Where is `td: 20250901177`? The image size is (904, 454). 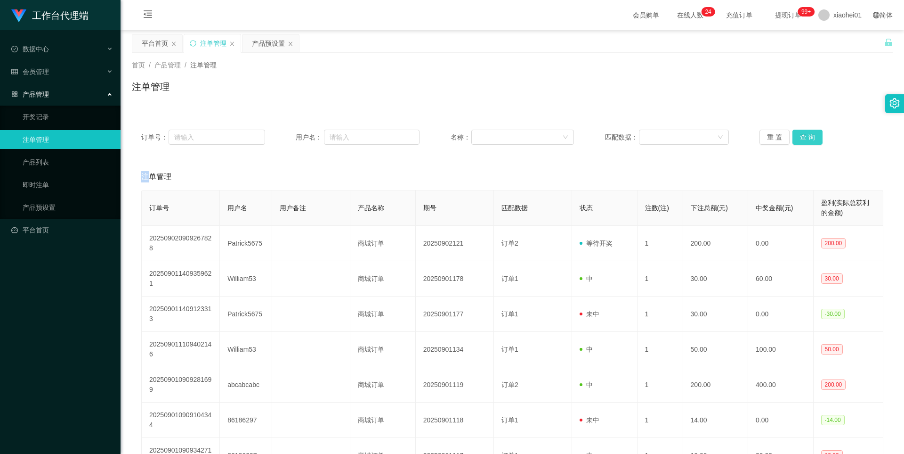 td: 20250901177 is located at coordinates (455, 314).